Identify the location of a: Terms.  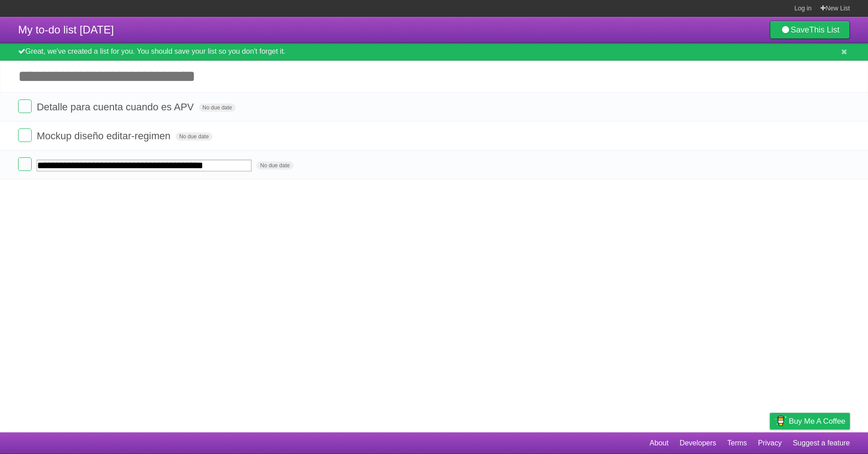
(737, 443).